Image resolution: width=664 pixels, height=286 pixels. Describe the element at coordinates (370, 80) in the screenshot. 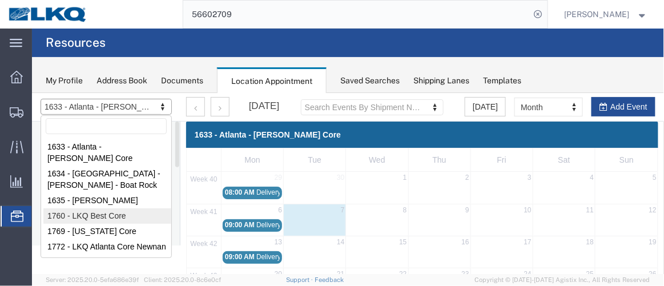

I see `div: Saved Searches` at that location.